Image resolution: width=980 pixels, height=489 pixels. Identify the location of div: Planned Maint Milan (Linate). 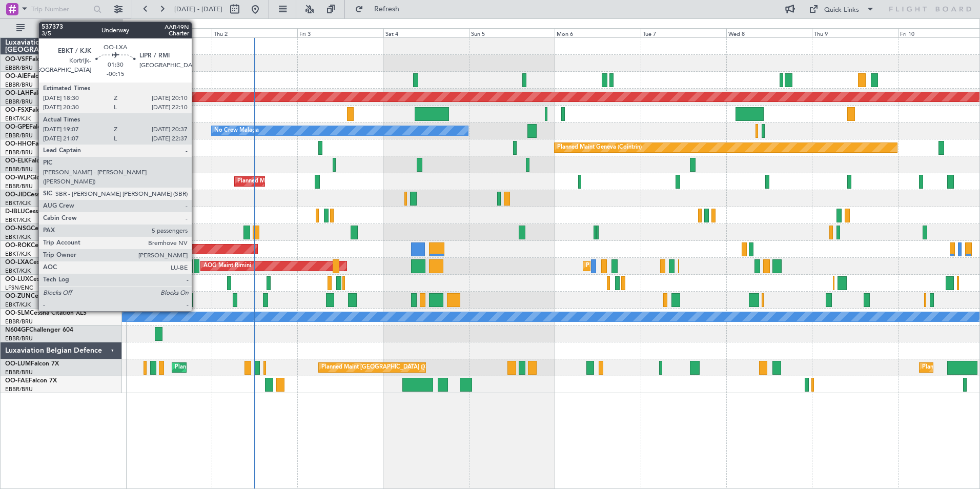
(274, 182).